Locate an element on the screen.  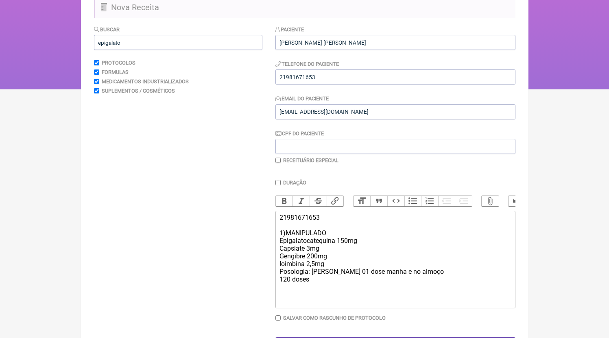
input: exemplo: emagrecimento, ansiedade is located at coordinates (178, 42).